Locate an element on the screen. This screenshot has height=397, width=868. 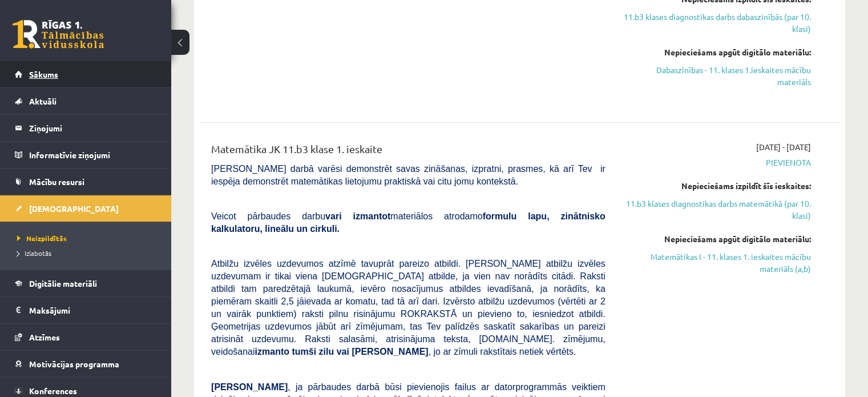
b: vari izmantot is located at coordinates (358, 216).